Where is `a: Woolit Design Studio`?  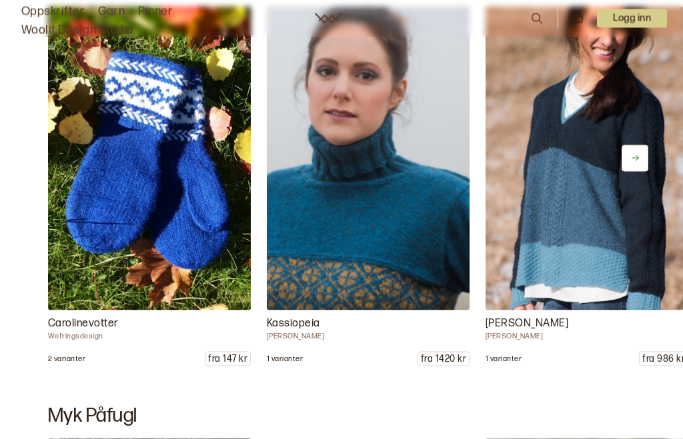 a: Woolit Design Studio is located at coordinates (77, 31).